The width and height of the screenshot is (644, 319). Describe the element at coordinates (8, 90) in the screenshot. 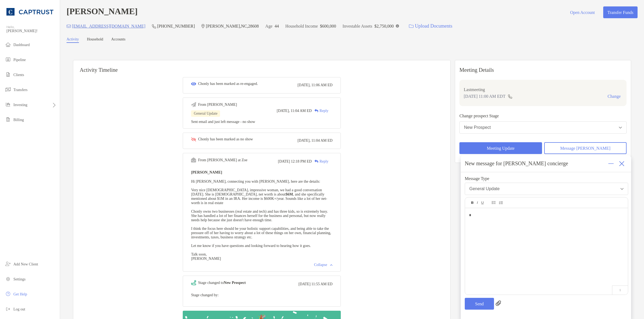

I see `img: transfers icon` at that location.